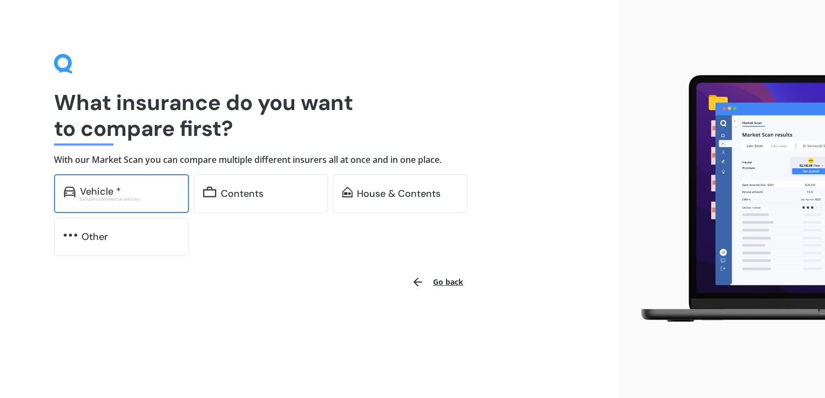 This screenshot has width=825, height=398. What do you see at coordinates (242, 194) in the screenshot?
I see `div: Contents` at bounding box center [242, 194].